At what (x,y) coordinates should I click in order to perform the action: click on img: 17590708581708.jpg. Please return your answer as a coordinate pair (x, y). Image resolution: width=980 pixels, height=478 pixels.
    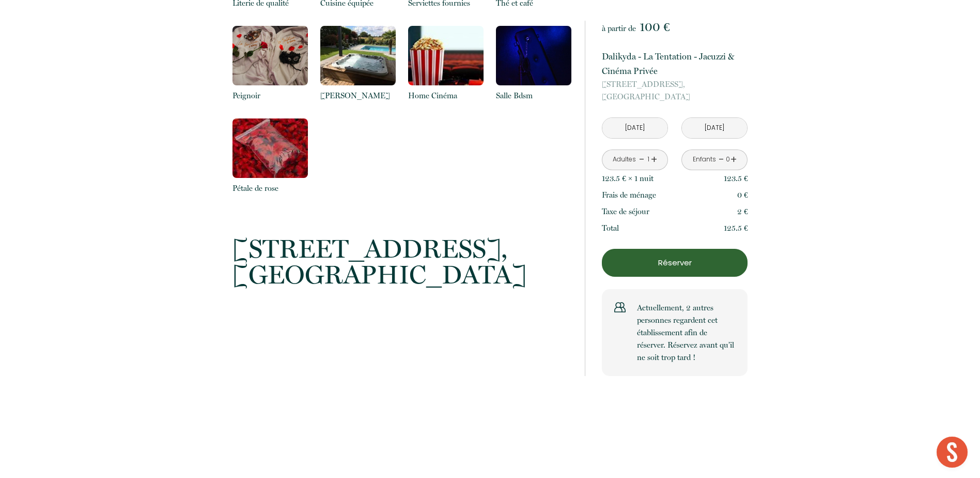
    Looking at the image, I should click on (270, 148).